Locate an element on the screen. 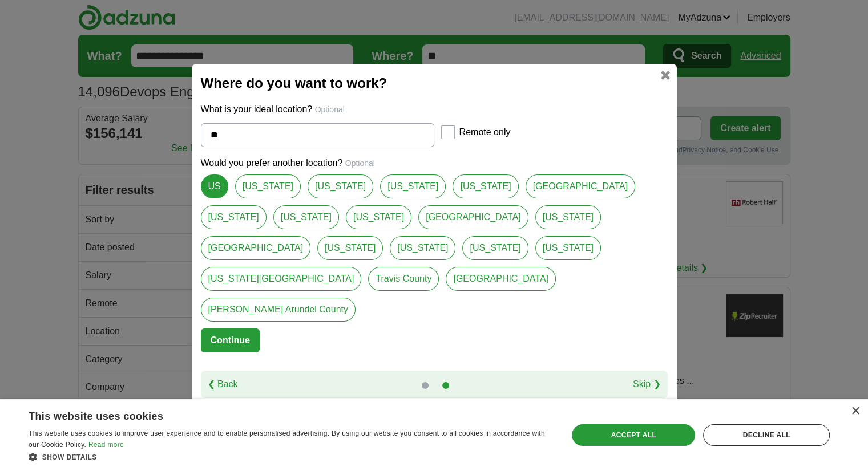 The height and width of the screenshot is (471, 868). div: Accept all is located at coordinates (633, 435).